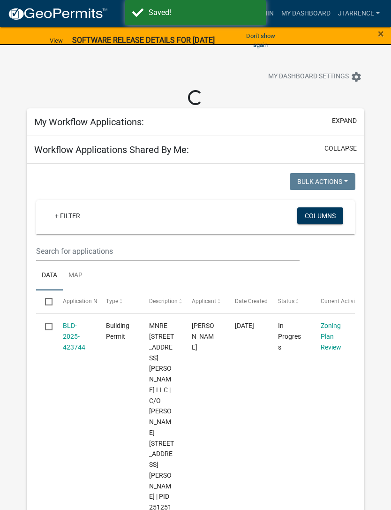  What do you see at coordinates (248, 301) in the screenshot?
I see `datatable-header-cell: Date Created` at bounding box center [248, 301].